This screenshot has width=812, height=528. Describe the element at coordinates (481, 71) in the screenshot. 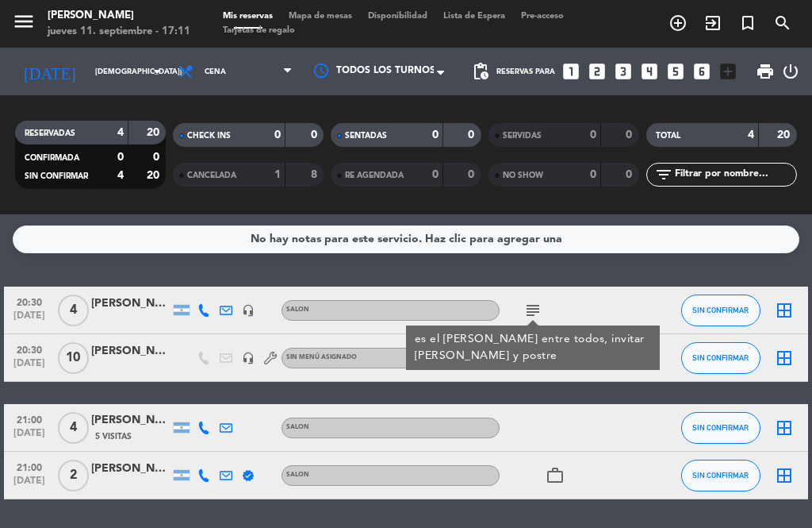

I see `span: pending_actions` at that location.